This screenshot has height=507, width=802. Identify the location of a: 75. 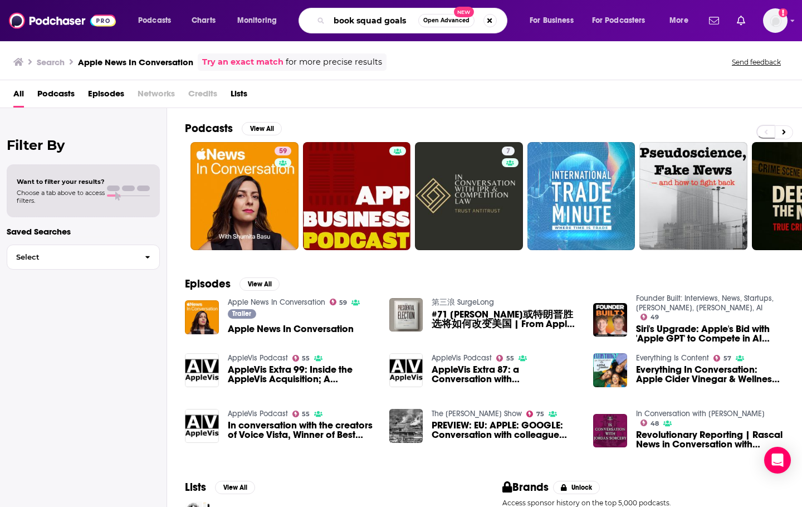
(535, 414).